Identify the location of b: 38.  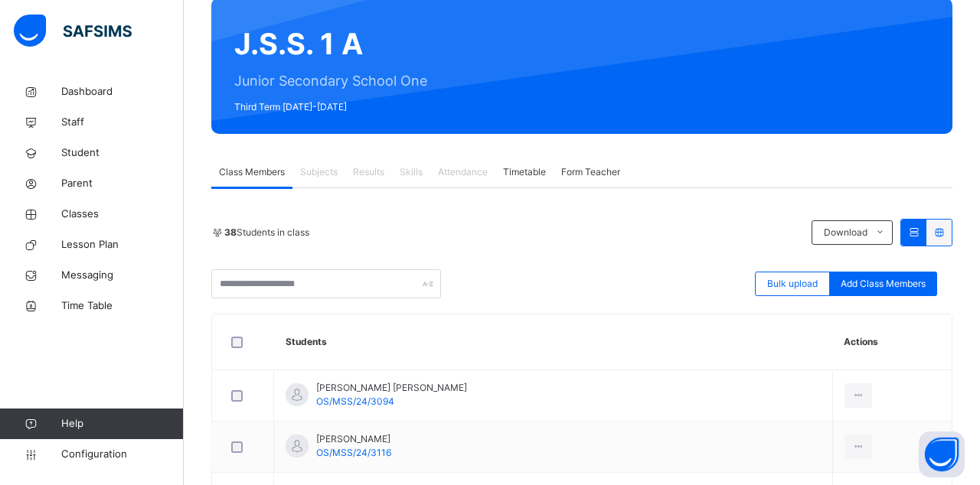
(231, 231).